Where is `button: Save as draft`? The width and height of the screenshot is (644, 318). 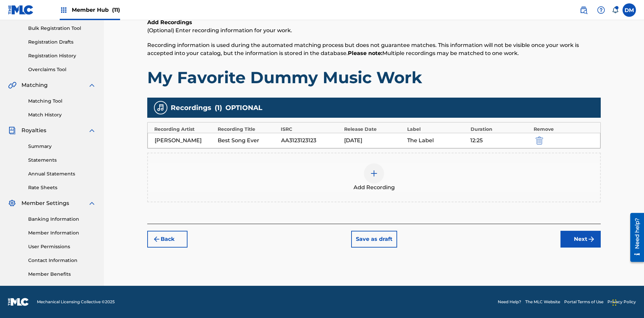 button: Save as draft is located at coordinates (374, 239).